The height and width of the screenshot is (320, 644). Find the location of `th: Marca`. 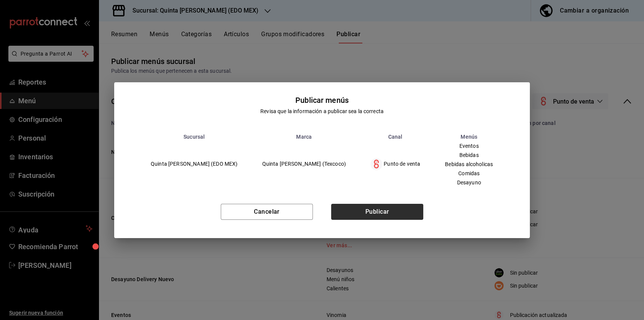

th: Marca is located at coordinates (304, 136).